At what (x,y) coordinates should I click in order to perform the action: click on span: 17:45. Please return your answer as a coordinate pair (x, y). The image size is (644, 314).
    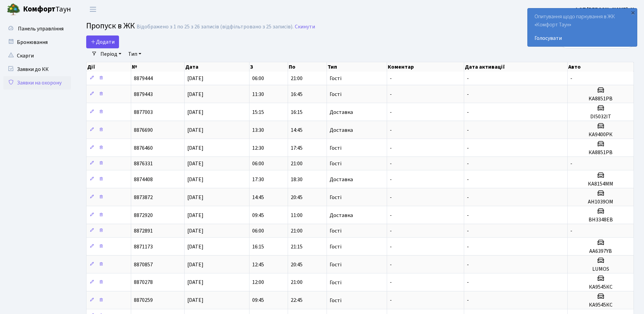
    Looking at the image, I should click on (297, 148).